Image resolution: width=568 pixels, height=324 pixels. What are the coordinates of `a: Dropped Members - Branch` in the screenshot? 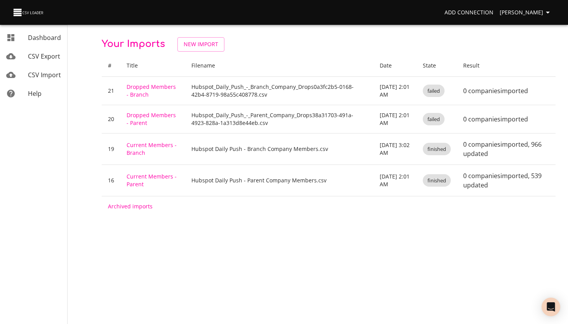 It's located at (151, 91).